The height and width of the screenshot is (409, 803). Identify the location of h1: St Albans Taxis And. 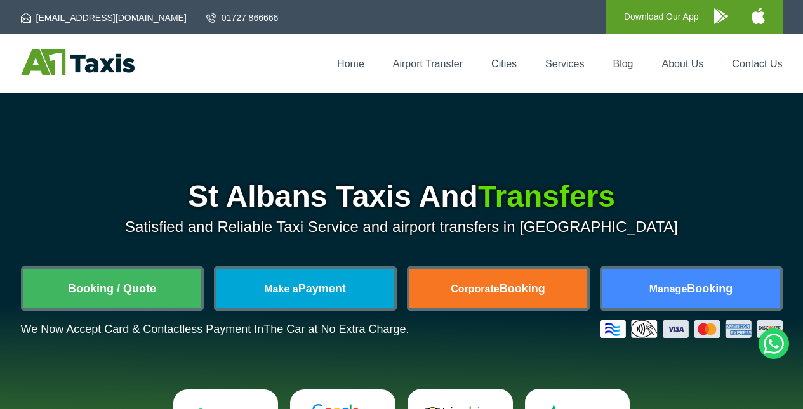
(402, 197).